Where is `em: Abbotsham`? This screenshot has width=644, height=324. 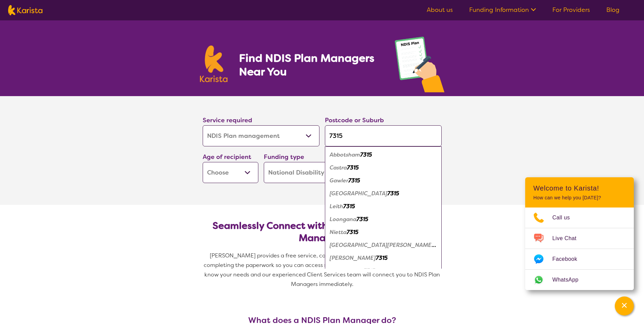
em: Abbotsham is located at coordinates (345, 155).